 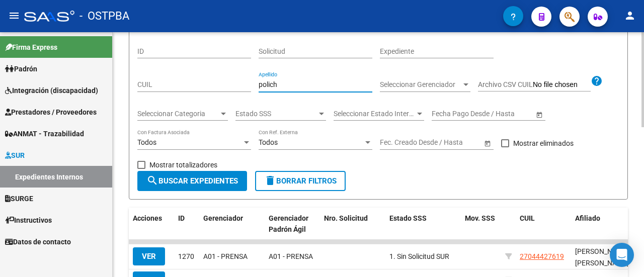 I want to click on button: VER, so click(x=149, y=256).